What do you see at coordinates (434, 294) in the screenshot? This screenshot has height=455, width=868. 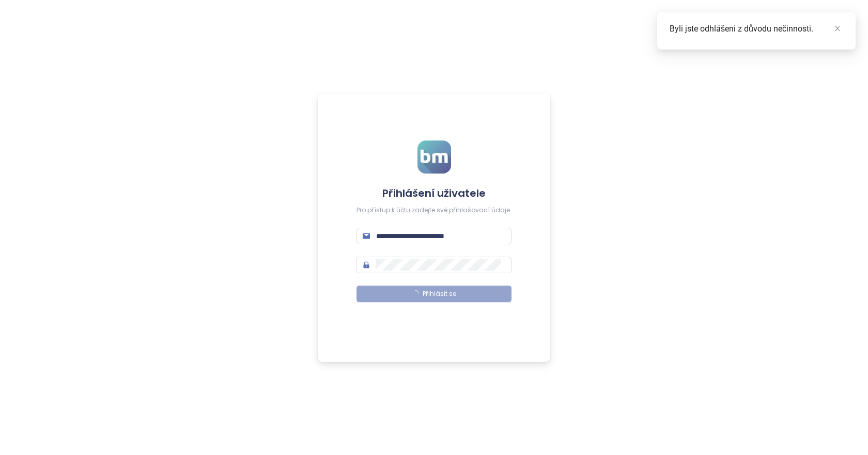 I see `button: Přihlásit se` at bounding box center [434, 294].